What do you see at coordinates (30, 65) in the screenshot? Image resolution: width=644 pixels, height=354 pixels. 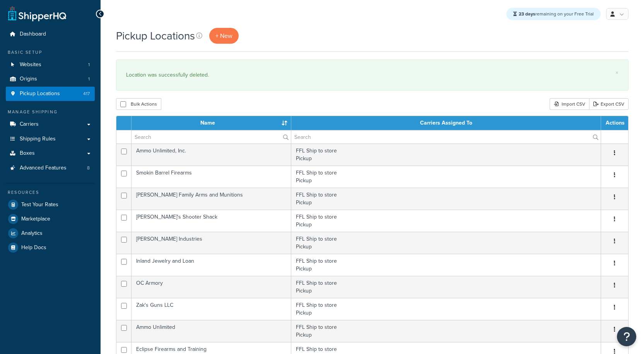 I see `span: Websites` at bounding box center [30, 65].